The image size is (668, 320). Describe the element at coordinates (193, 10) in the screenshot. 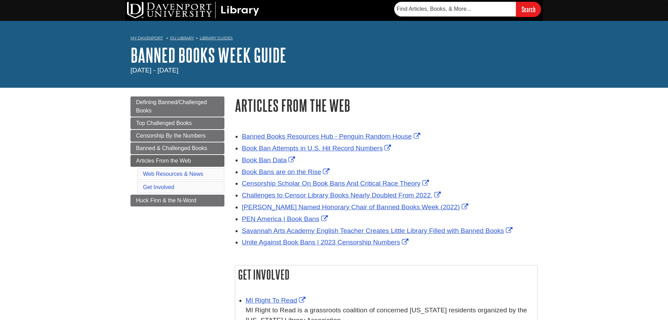

I see `img: DU Library` at that location.